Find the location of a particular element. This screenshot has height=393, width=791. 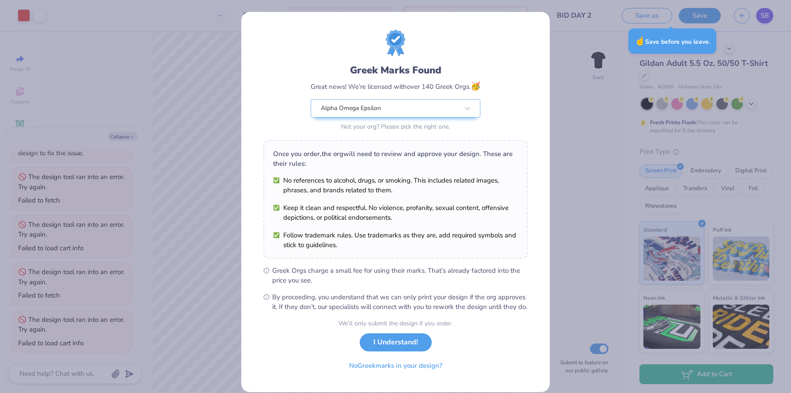

div: Not your org? Please pick the right one. is located at coordinates (395, 126).